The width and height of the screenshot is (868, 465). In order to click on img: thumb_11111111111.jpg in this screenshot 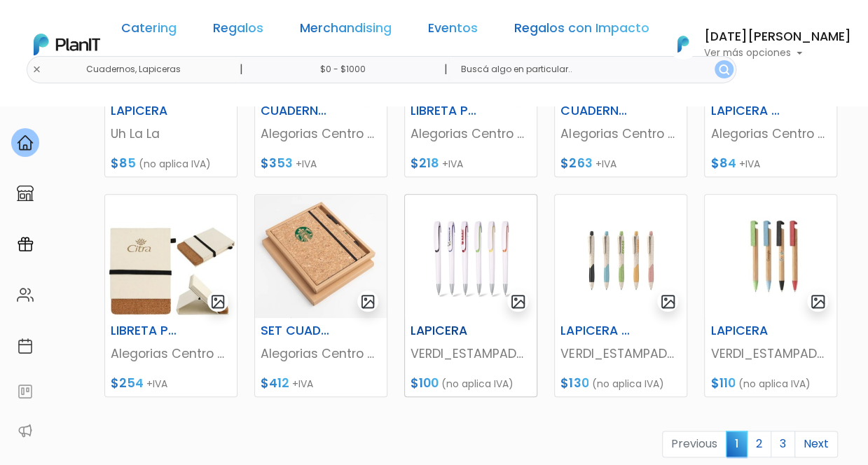, I will do `click(621, 257)`.